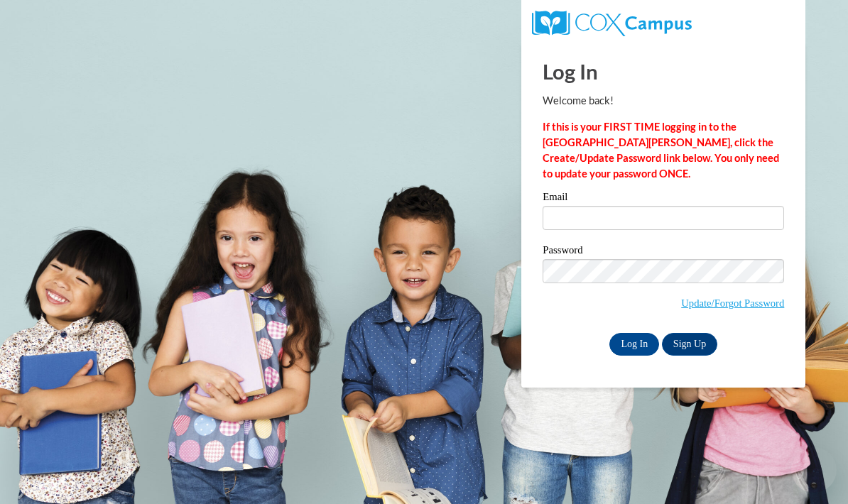 The height and width of the screenshot is (504, 848). Describe the element at coordinates (664, 252) in the screenshot. I see `label: Password` at that location.